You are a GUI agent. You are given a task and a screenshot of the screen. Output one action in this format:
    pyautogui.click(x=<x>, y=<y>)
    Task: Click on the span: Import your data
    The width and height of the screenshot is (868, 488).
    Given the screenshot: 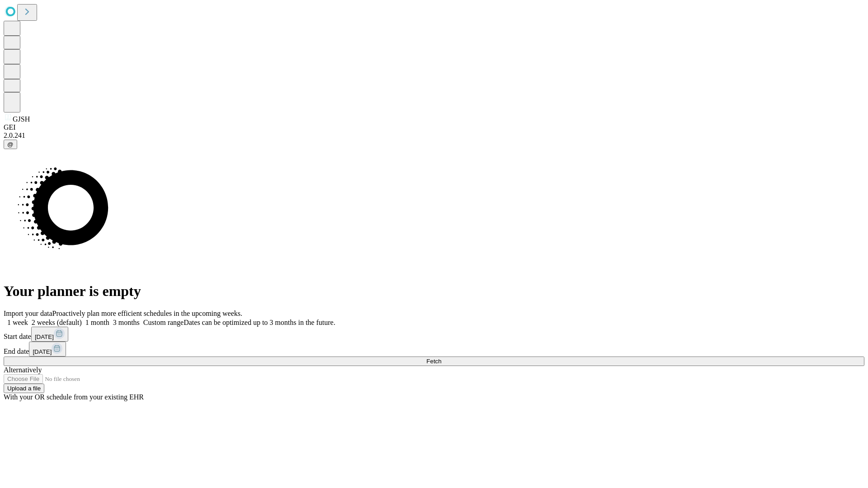 What is the action you would take?
    pyautogui.click(x=28, y=313)
    